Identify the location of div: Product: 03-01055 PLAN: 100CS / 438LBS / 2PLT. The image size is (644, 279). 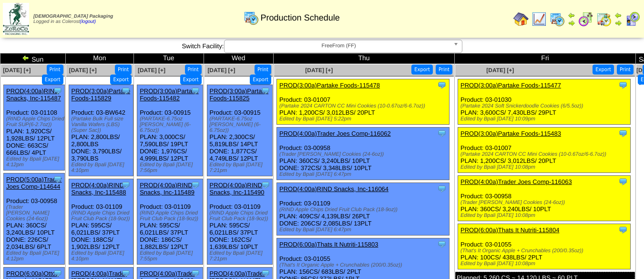
(545, 246).